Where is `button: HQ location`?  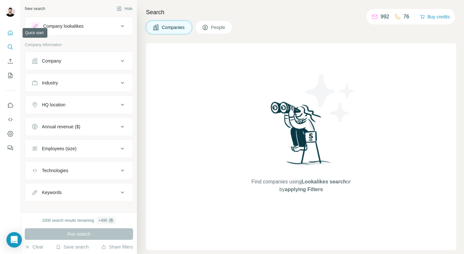 button: HQ location is located at coordinates (79, 105).